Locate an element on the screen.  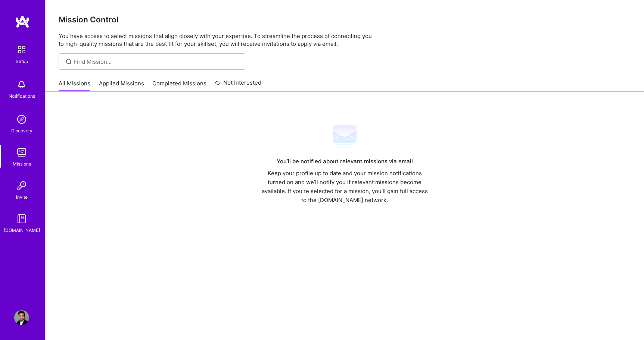
p: You have access to select missions that align closely with your expertise. To streamline the proc... is located at coordinates (345, 40).